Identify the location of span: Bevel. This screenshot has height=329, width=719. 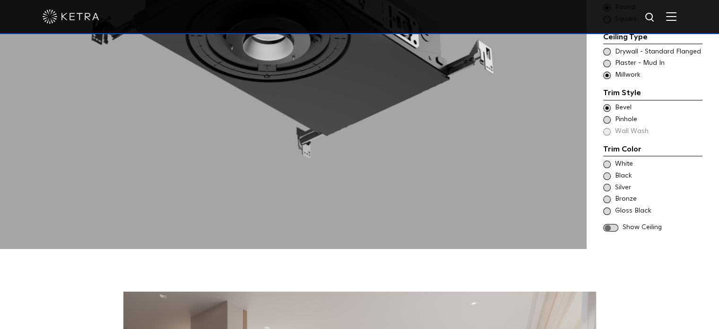
(658, 108).